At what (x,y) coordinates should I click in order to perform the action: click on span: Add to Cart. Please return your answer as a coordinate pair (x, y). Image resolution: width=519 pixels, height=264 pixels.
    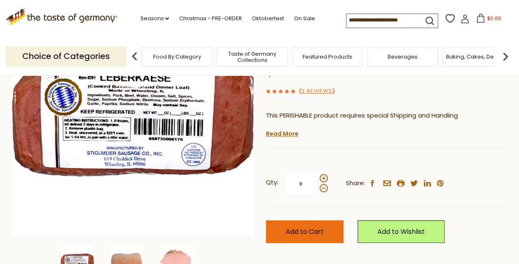
    Looking at the image, I should click on (304, 231).